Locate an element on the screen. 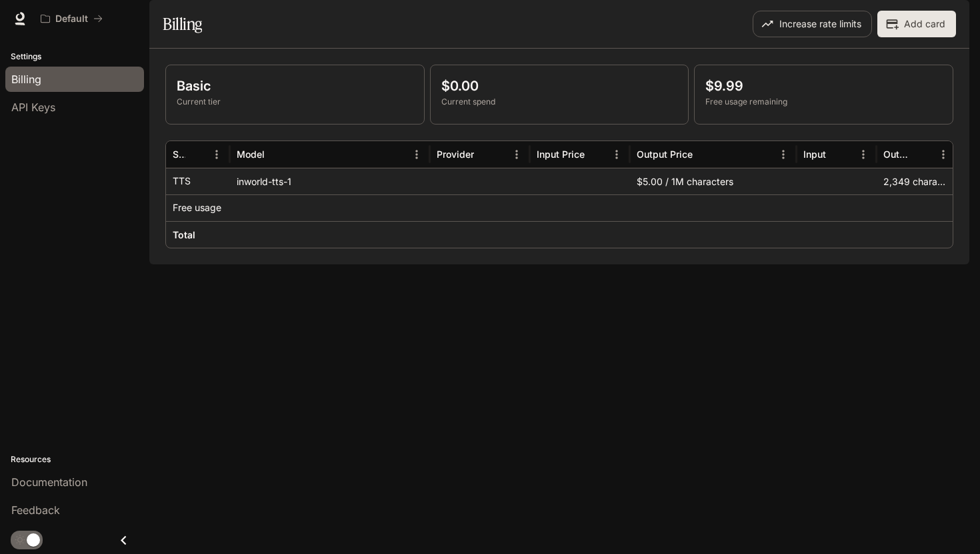  button: Add card is located at coordinates (917, 24).